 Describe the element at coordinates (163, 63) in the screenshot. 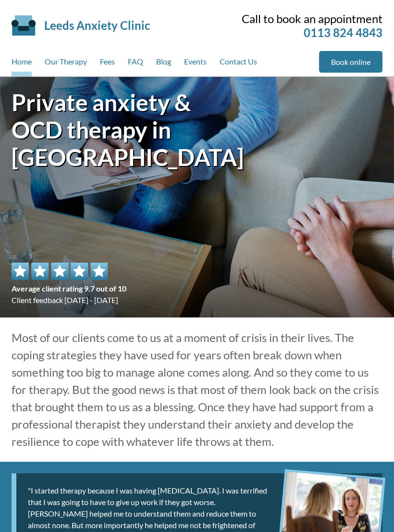

I see `a: Blog` at that location.